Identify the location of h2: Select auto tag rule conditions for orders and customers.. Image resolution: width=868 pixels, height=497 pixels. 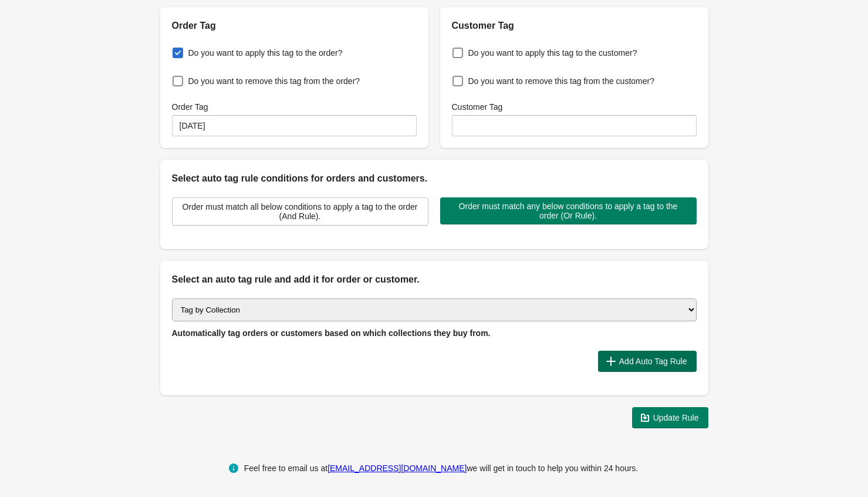
(434, 178).